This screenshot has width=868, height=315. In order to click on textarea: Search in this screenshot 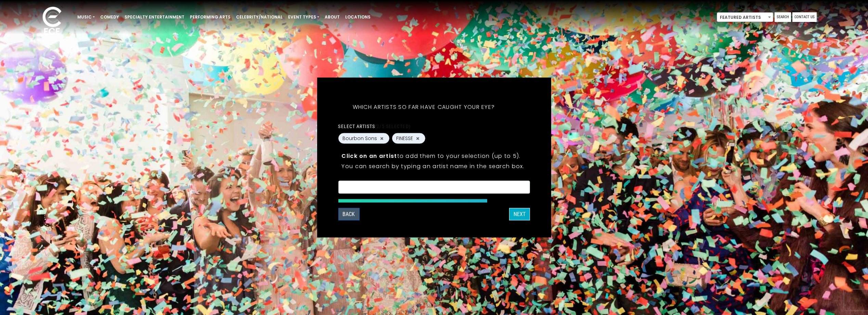, I will do `click(434, 189)`.